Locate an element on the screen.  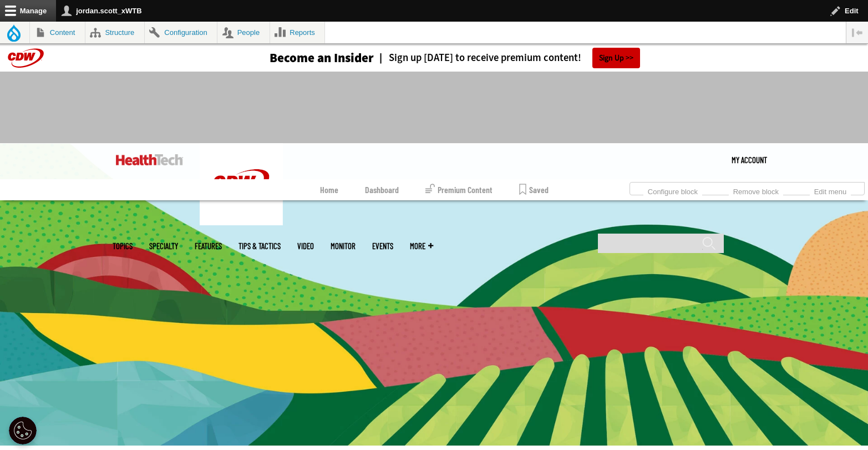
a: Become an Insider is located at coordinates (301, 58).